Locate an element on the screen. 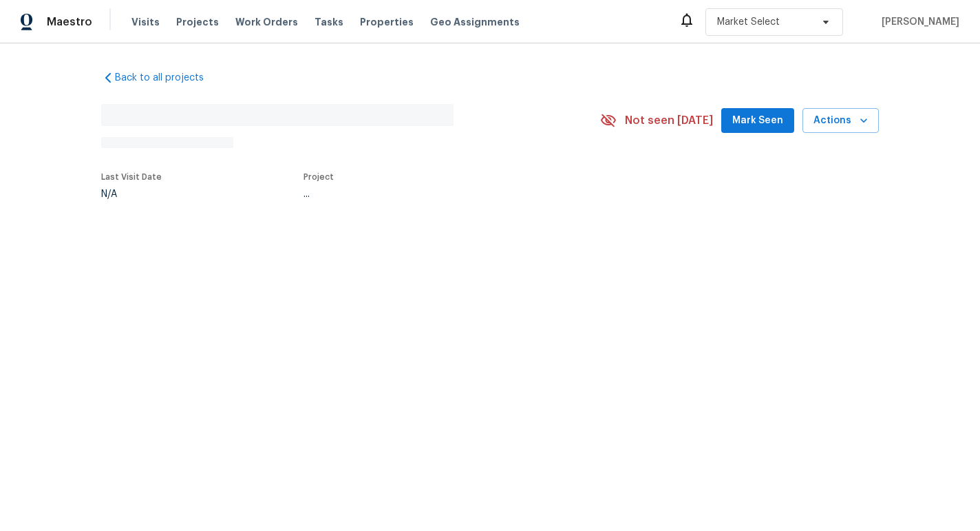 The width and height of the screenshot is (980, 531). span: Project is located at coordinates (318, 177).